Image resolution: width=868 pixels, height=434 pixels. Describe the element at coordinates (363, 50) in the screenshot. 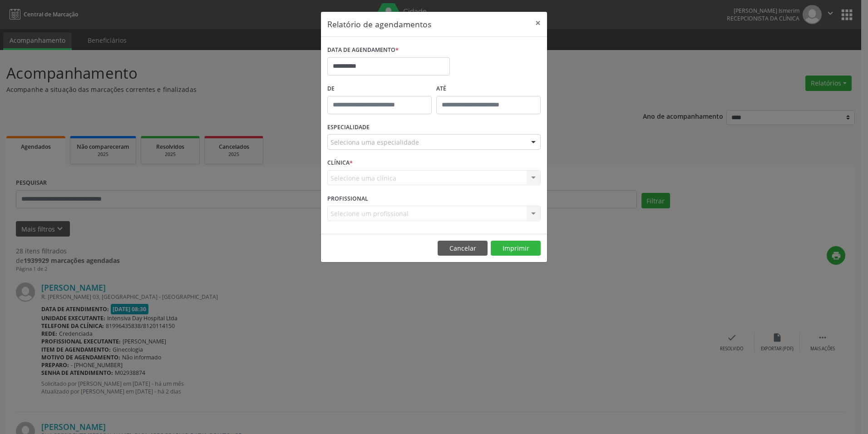

I see `label: DATA DE AGENDAMENTO` at that location.